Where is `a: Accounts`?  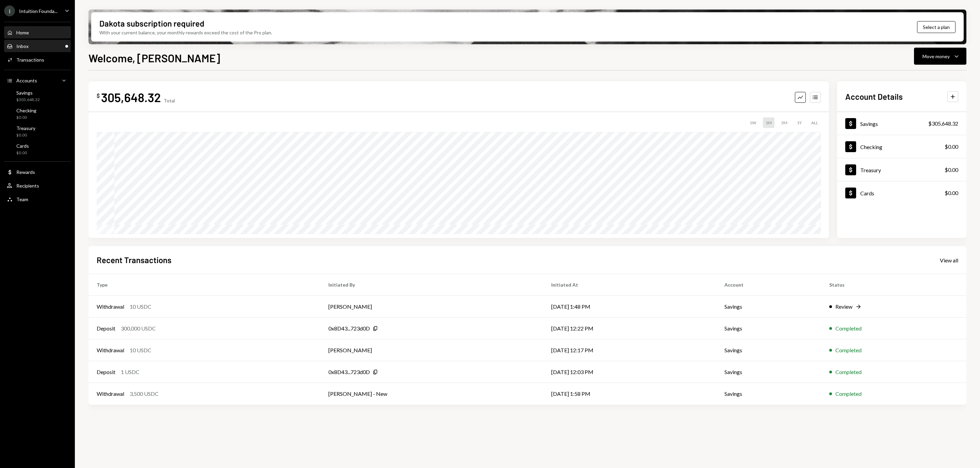 a: Accounts is located at coordinates (38, 80).